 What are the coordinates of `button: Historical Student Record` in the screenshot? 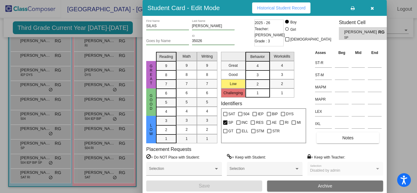 It's located at (281, 8).